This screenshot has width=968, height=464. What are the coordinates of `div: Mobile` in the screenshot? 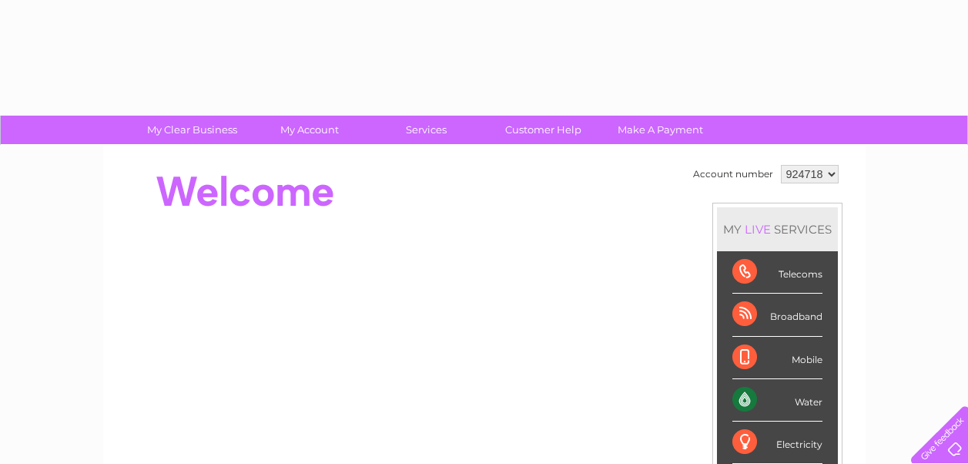 It's located at (777, 357).